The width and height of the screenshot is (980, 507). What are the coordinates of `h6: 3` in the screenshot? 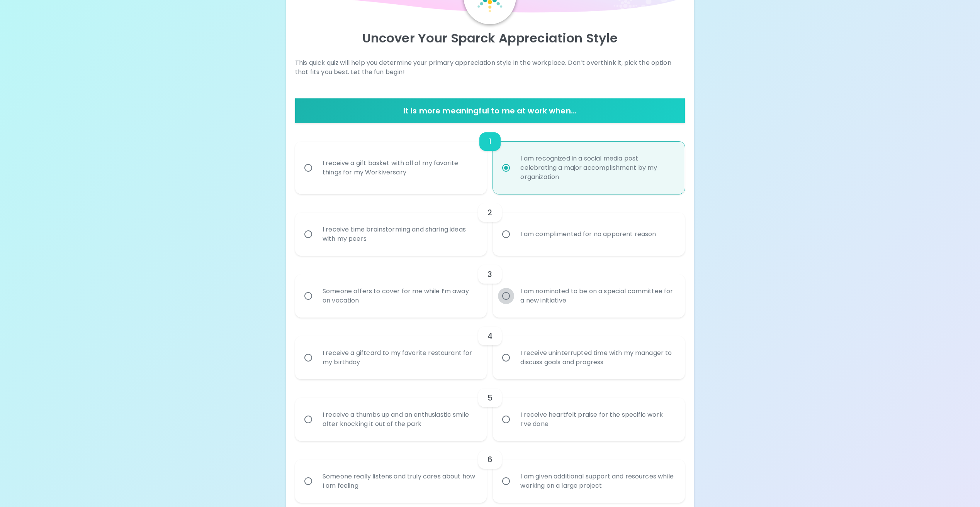 It's located at (489, 274).